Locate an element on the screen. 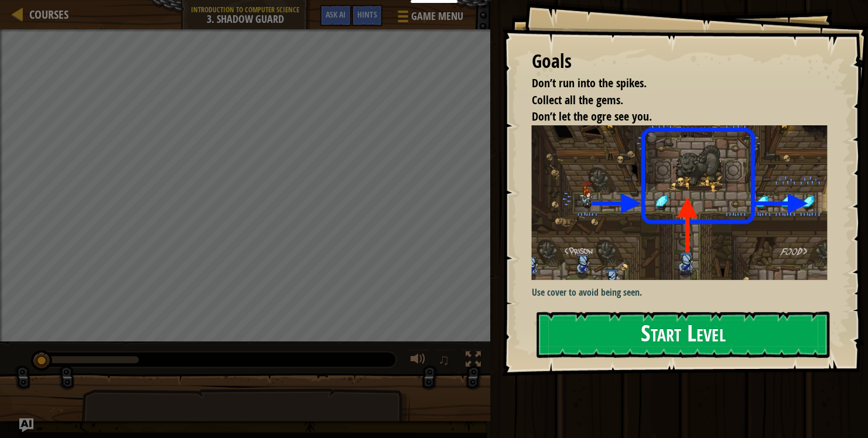  a: Courses is located at coordinates (45, 14).